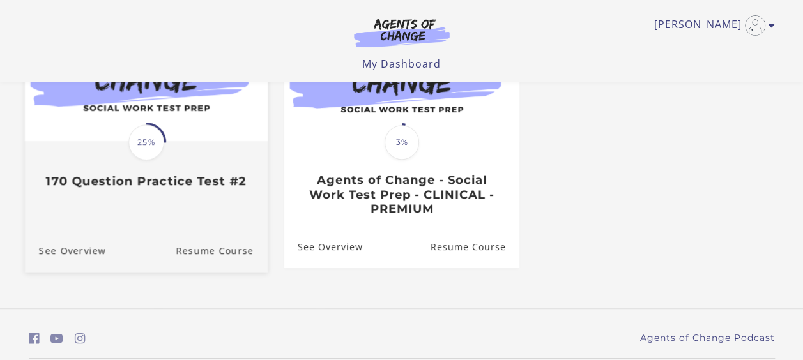 The image size is (803, 360). What do you see at coordinates (57, 339) in the screenshot?
I see `a: https://www.youtube.com/c/AgentsofChangeTestPrepbyMeaganMitchell (Open in a new window)` at bounding box center [57, 339].